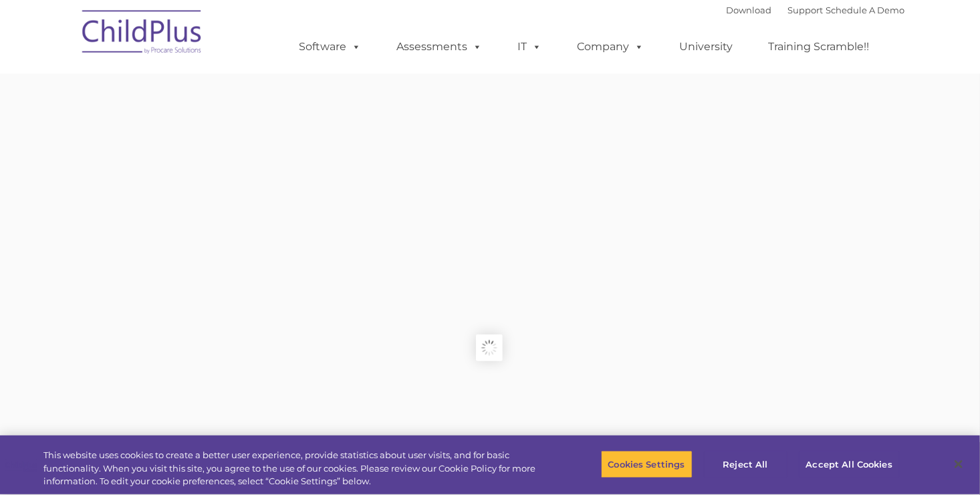 The height and width of the screenshot is (495, 980). I want to click on a: IT, so click(529, 47).